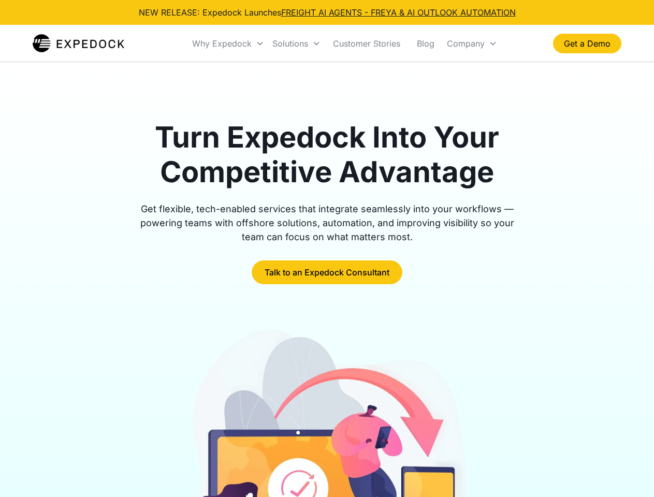  Describe the element at coordinates (426, 44) in the screenshot. I see `a: Blog` at that location.